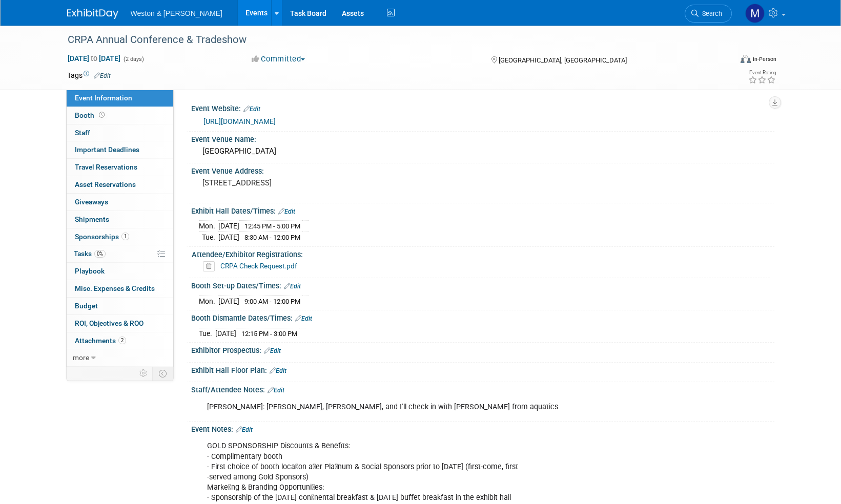 This screenshot has height=504, width=841. Describe the element at coordinates (101, 115) in the screenshot. I see `span: Booth not reserved yet` at that location.